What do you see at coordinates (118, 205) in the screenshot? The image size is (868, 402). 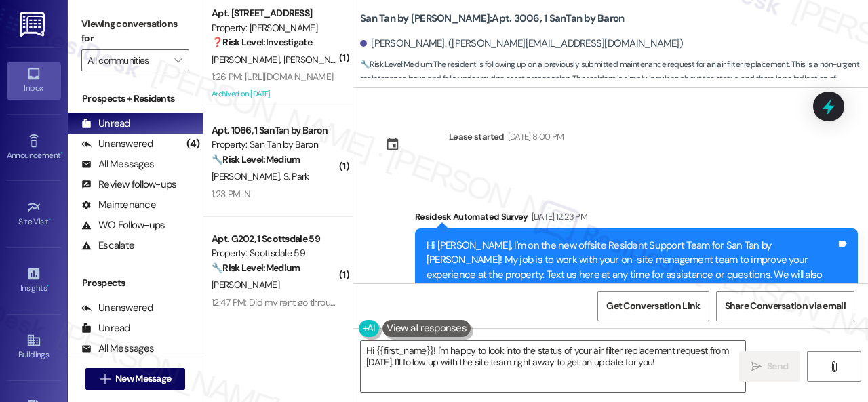 I see `div: Maintenance` at bounding box center [118, 205].